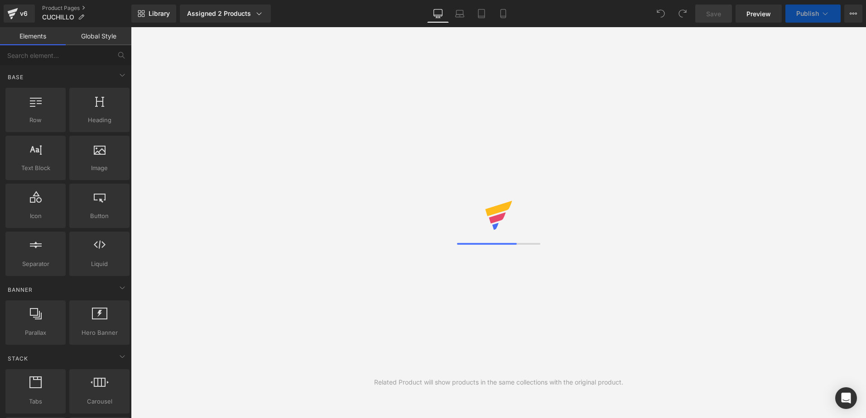 This screenshot has height=418, width=866. Describe the element at coordinates (35, 120) in the screenshot. I see `span: Row` at that location.